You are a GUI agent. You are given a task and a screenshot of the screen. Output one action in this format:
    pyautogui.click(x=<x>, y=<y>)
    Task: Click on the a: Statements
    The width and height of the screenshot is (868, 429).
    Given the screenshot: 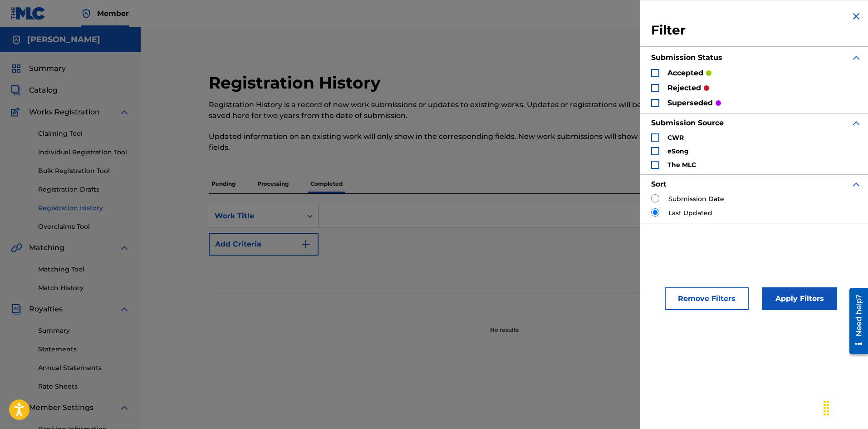 What is the action you would take?
    pyautogui.click(x=84, y=349)
    